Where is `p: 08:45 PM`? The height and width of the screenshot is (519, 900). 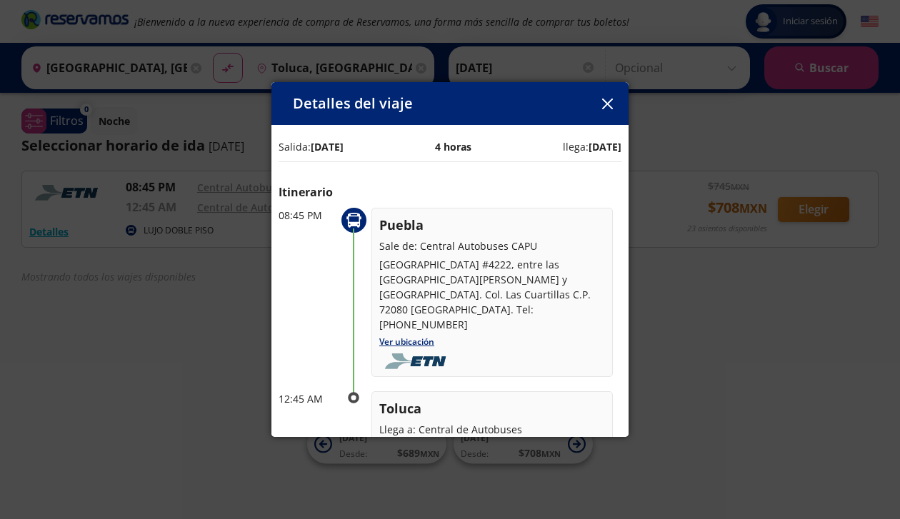
p: 08:45 PM is located at coordinates (307, 215).